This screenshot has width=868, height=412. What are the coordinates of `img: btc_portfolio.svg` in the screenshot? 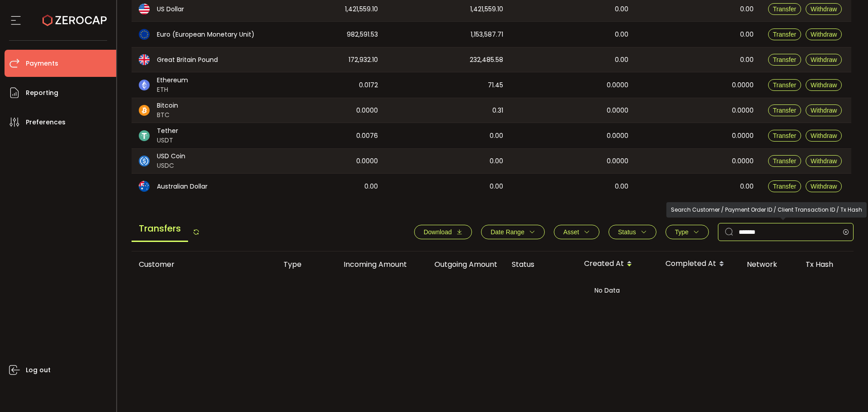 It's located at (144, 111).